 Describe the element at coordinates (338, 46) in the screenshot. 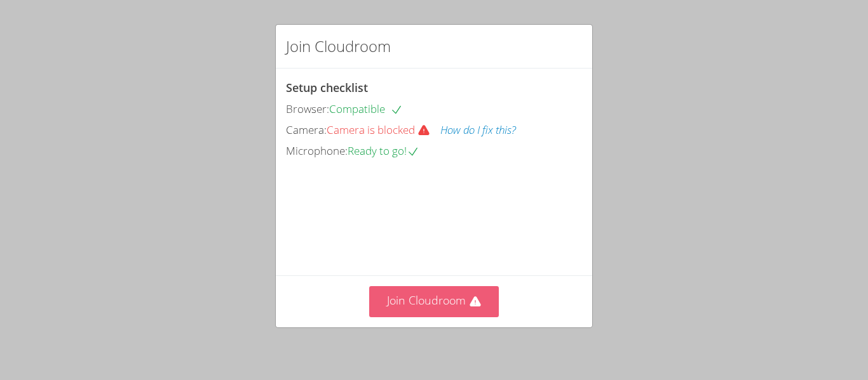

I see `h2: Join Cloudroom` at that location.